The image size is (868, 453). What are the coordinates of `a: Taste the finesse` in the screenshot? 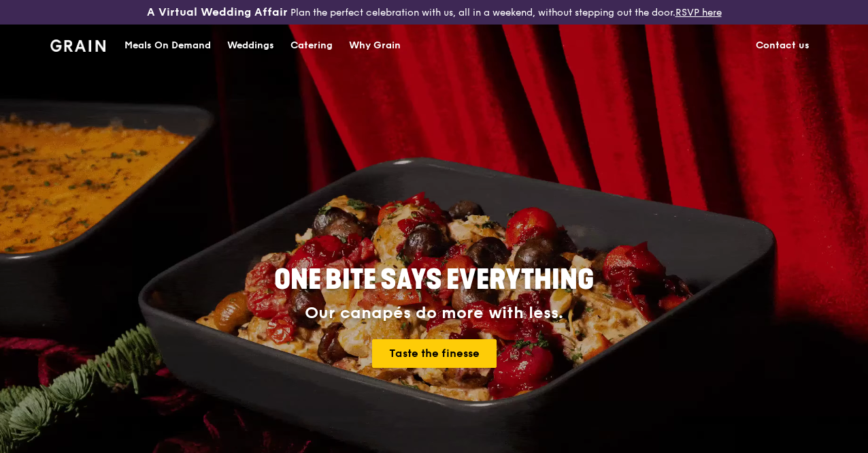 It's located at (434, 354).